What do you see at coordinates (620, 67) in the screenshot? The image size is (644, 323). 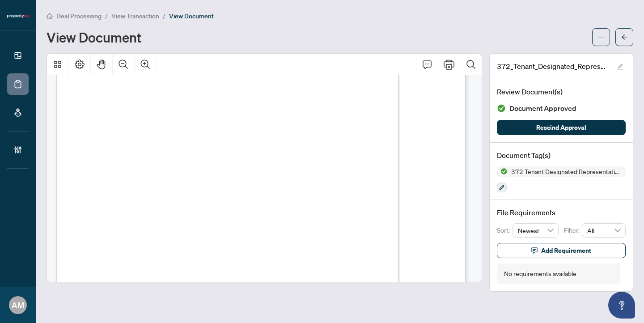 I see `span: edit` at bounding box center [620, 67].